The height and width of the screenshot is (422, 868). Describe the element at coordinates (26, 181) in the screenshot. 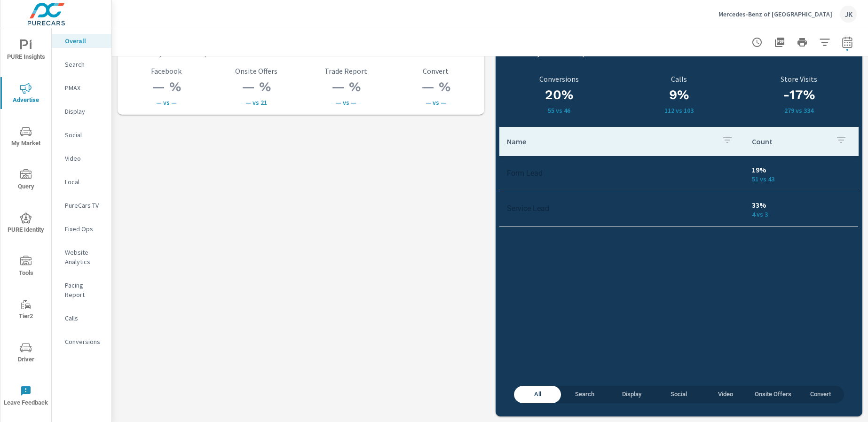

I see `span: Query` at that location.